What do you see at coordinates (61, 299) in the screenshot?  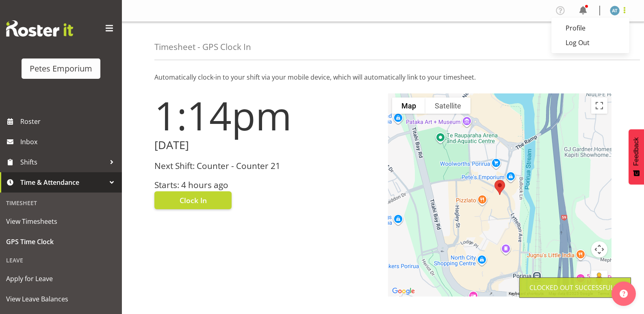 I see `span: View Leave Balances` at bounding box center [61, 299].